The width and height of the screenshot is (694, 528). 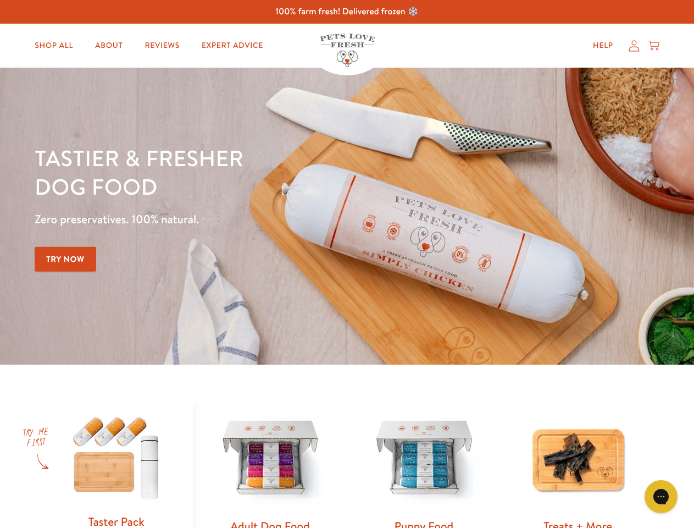 I want to click on a: Help, so click(x=603, y=46).